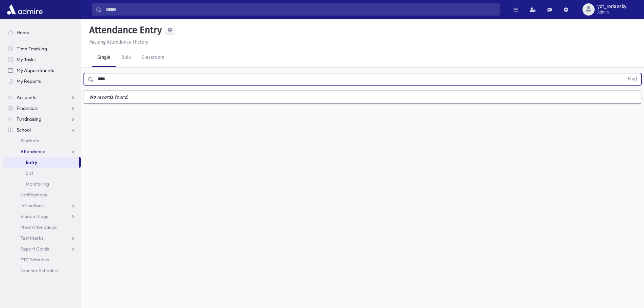 The width and height of the screenshot is (644, 308). Describe the element at coordinates (42, 216) in the screenshot. I see `a: Student Logs` at that location.